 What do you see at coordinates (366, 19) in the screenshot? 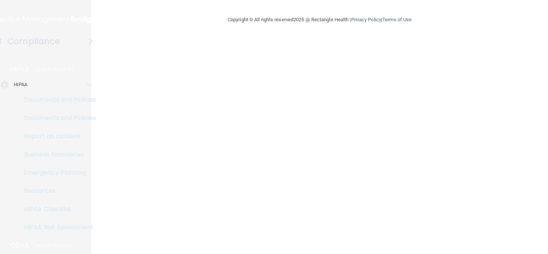
I see `a: Privacy Policy` at bounding box center [366, 19].